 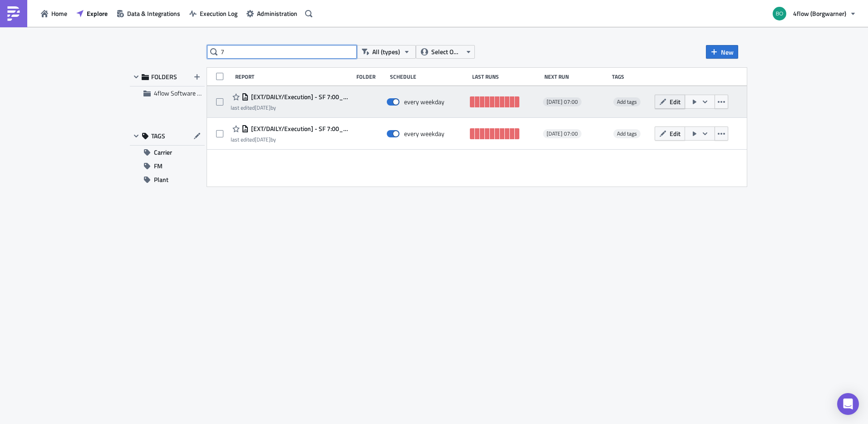 I want to click on span: TAGS, so click(x=158, y=136).